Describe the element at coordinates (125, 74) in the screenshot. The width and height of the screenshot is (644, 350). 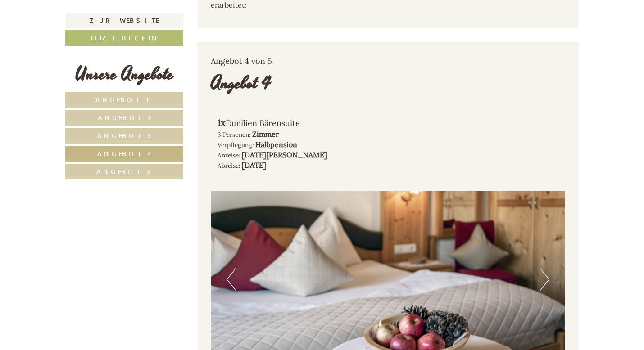
I see `div: Unsere Angebote` at that location.